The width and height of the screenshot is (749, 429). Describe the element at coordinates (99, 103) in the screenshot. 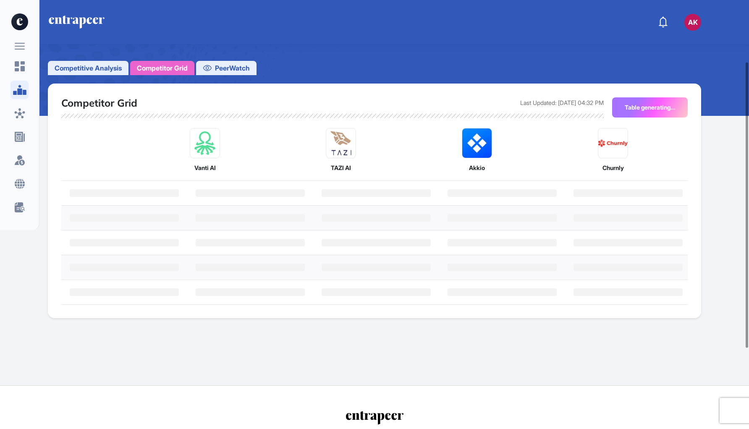

I see `h2: Competitor Grid` at that location.